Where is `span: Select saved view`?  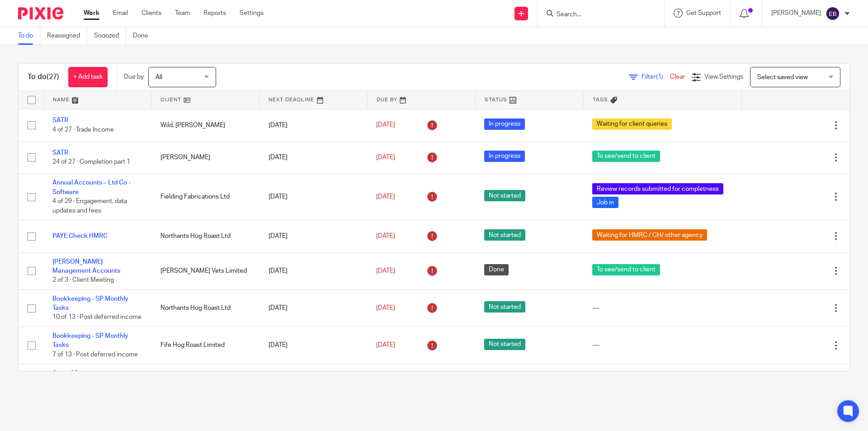 span: Select saved view is located at coordinates (783, 77).